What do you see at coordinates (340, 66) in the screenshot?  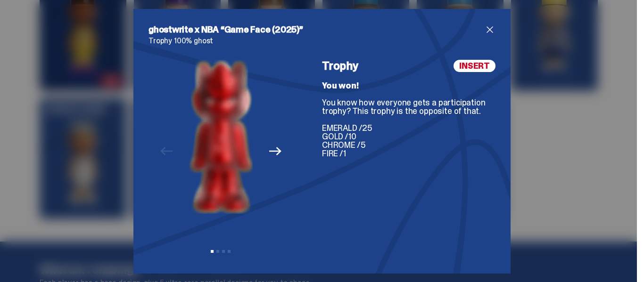 I see `h4: Trophy` at bounding box center [340, 66].